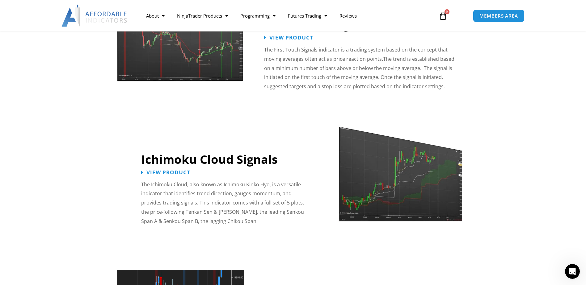 The width and height of the screenshot is (586, 285). Describe the element at coordinates (155, 16) in the screenshot. I see `a: About` at that location.